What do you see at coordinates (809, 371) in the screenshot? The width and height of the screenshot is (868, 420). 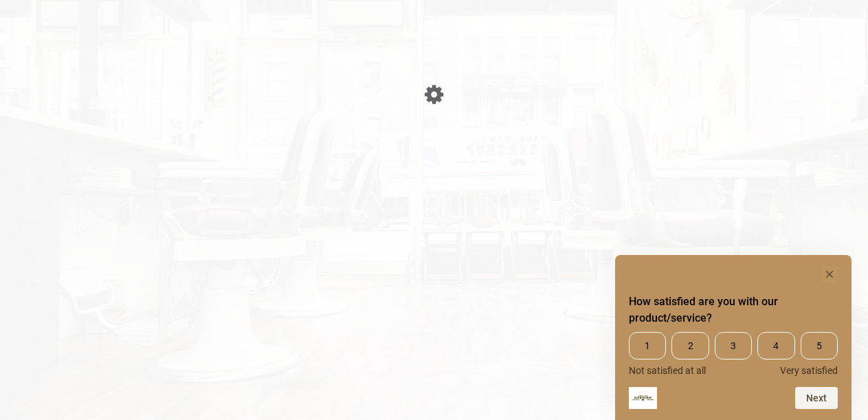 I see `span: Very satisfied` at bounding box center [809, 371].